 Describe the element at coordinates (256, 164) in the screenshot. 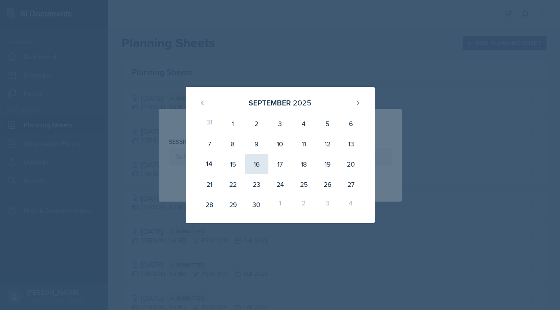

I see `div: 16` at that location.